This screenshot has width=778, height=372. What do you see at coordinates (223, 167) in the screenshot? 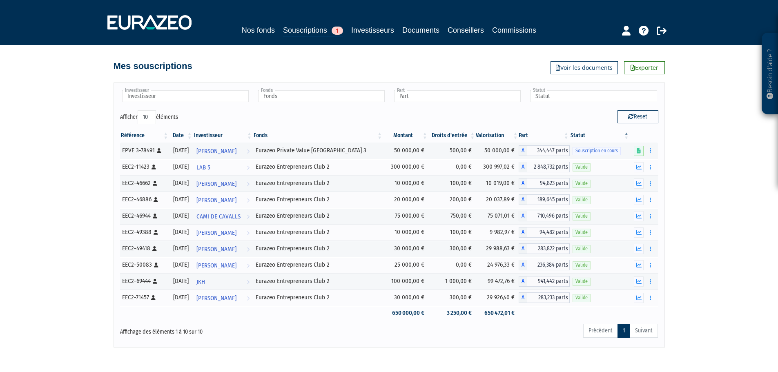
I see `a: LAB 5` at bounding box center [223, 167].